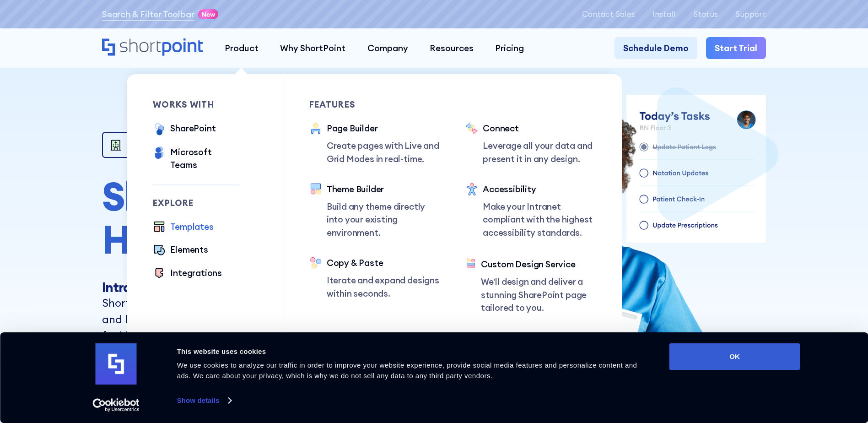  What do you see at coordinates (183, 227) in the screenshot?
I see `a: Templates` at bounding box center [183, 227].